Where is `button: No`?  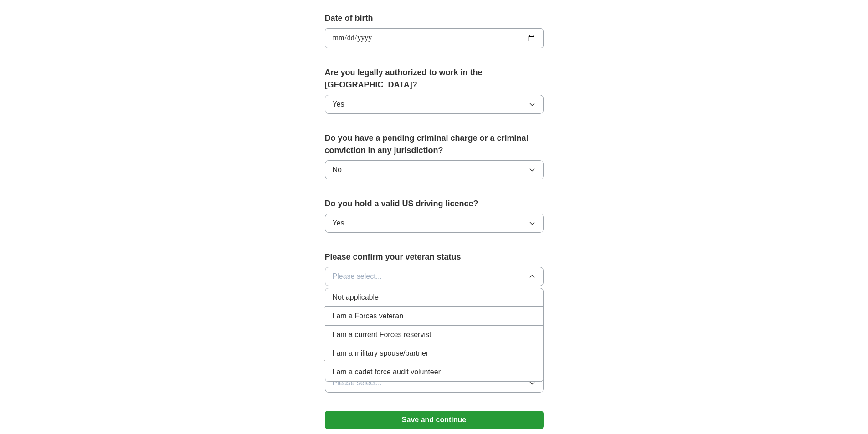 button: No is located at coordinates (434, 170).